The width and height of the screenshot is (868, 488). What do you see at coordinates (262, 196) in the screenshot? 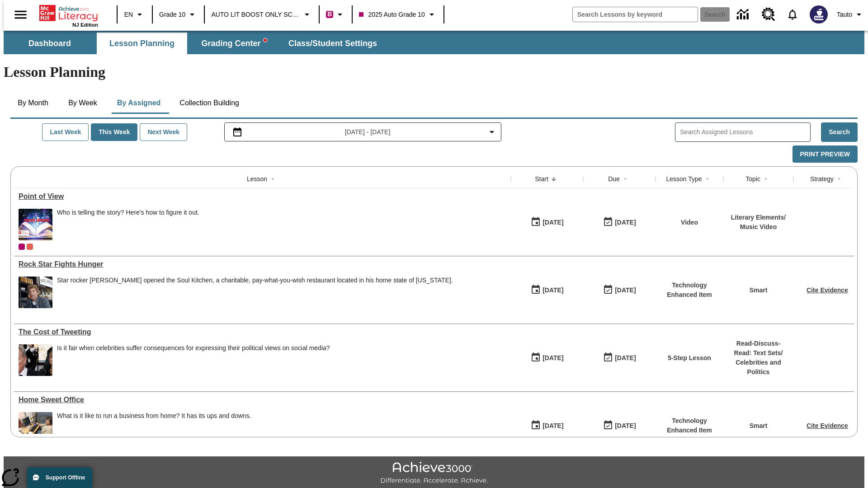
I see `div: Point of View` at bounding box center [262, 196].